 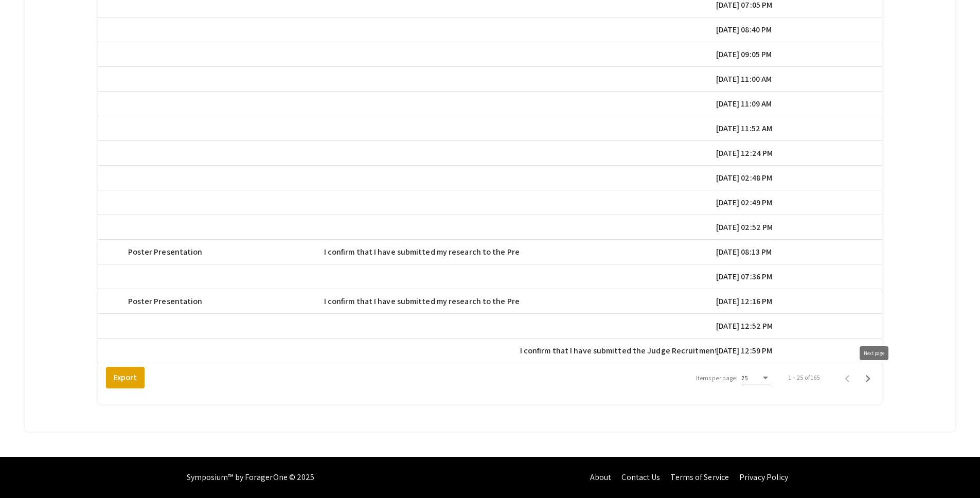 I want to click on a: Contact Us, so click(x=641, y=477).